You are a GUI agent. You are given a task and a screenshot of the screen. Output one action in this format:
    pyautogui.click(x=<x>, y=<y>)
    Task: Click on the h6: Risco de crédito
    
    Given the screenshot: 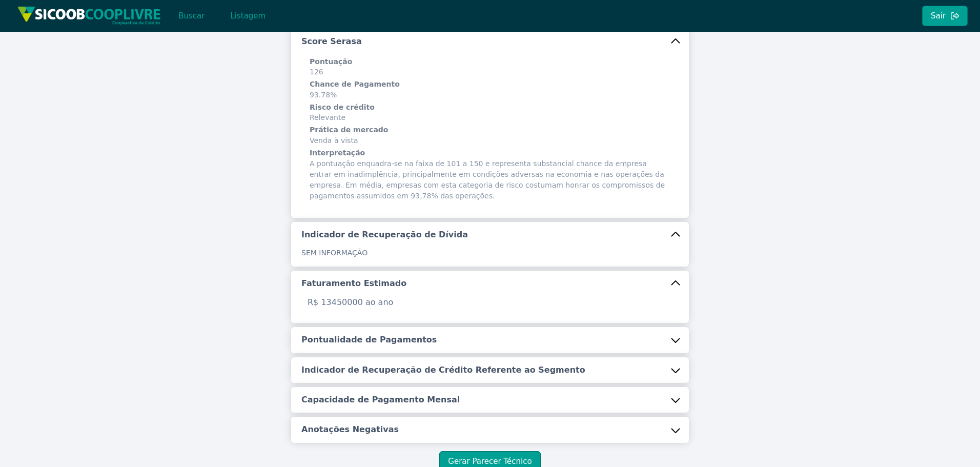 What is the action you would take?
    pyautogui.click(x=490, y=108)
    